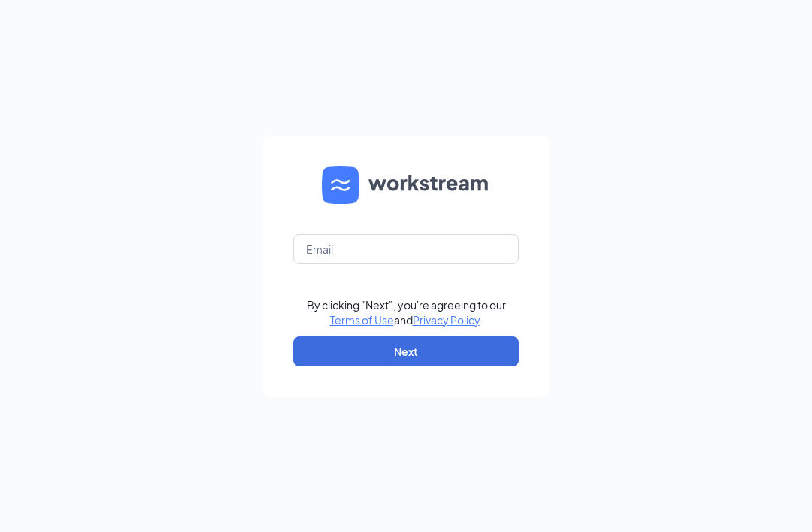 This screenshot has height=532, width=812. I want to click on input: Email, so click(406, 249).